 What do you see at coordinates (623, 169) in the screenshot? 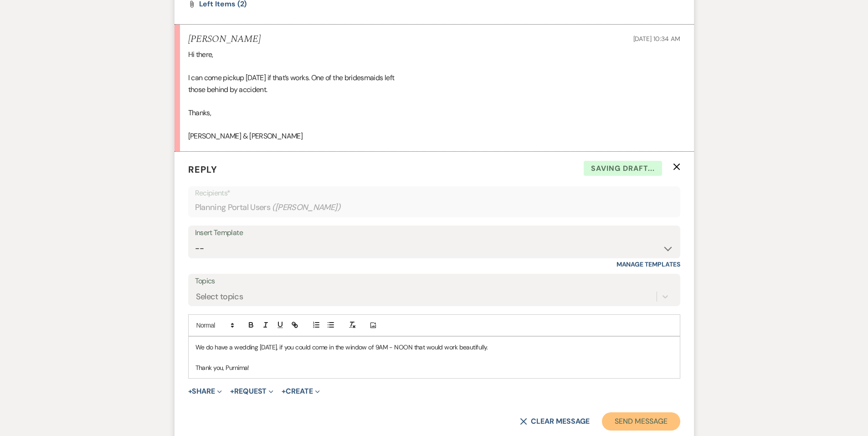
I see `span: Saving draft...` at bounding box center [623, 169].